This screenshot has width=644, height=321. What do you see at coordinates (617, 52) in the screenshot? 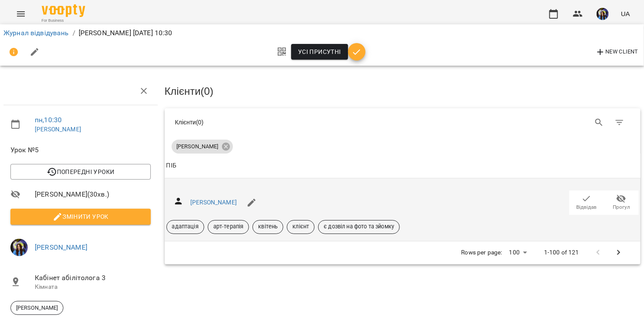
I see `button: New Client` at bounding box center [617, 52].